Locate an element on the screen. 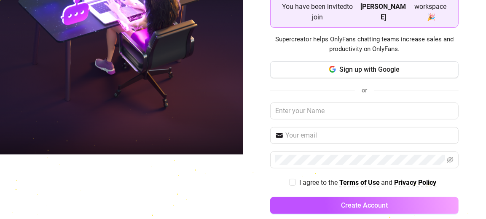  input: Your email is located at coordinates (369, 135).